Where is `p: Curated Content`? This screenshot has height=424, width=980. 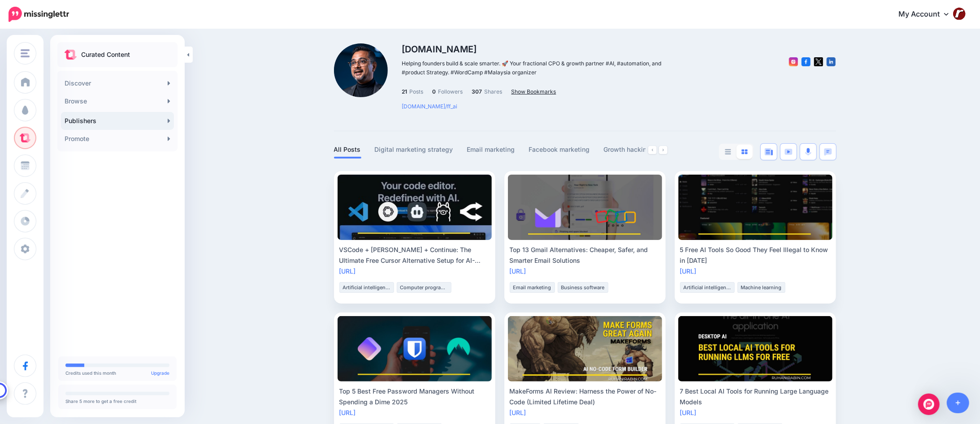 p: Curated Content is located at coordinates (105, 55).